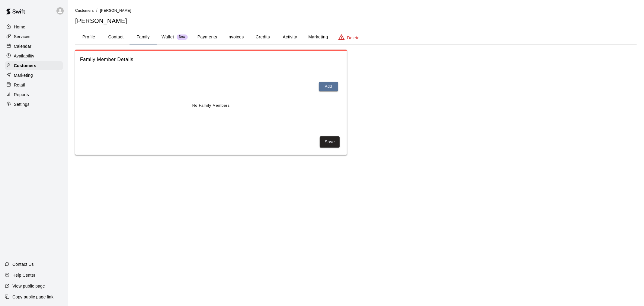 This screenshot has width=644, height=306. Describe the element at coordinates (182, 37) in the screenshot. I see `span: New` at that location.